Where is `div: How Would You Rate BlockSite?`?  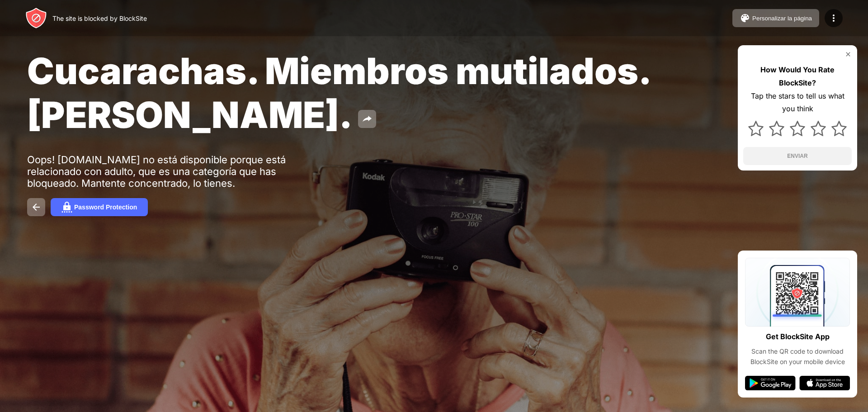 div: How Would You Rate BlockSite? is located at coordinates (798, 76).